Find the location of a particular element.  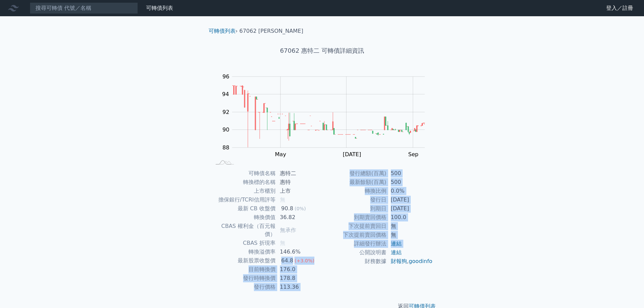

td: 發行日 is located at coordinates (354, 200).